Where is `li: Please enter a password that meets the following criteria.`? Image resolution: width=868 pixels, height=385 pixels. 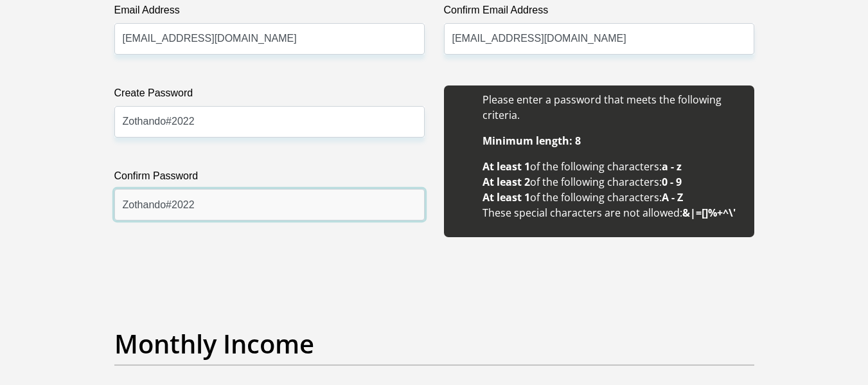 li: Please enter a password that meets the following criteria. is located at coordinates (612, 108).